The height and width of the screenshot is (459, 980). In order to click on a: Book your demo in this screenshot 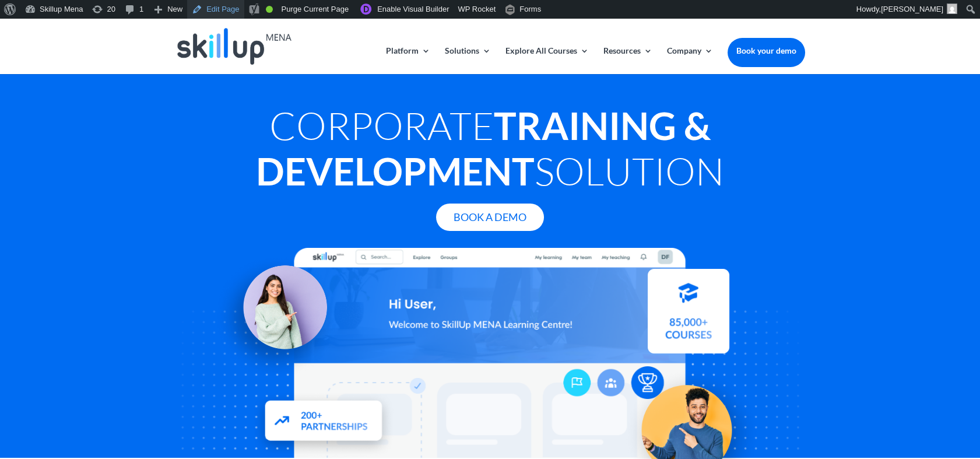, I will do `click(766, 50)`.